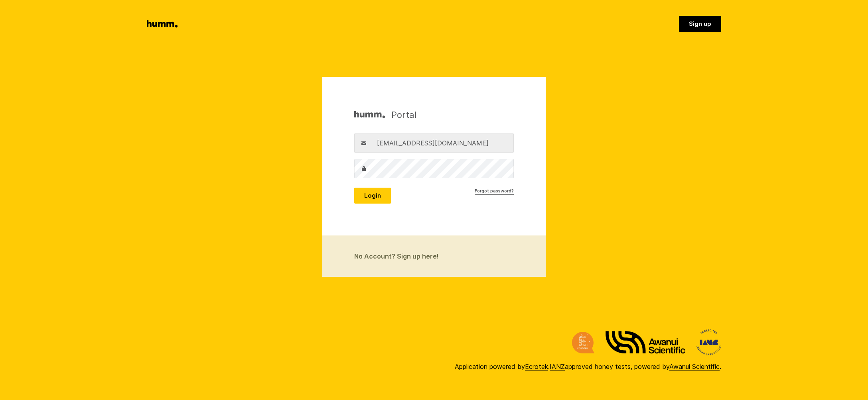 Image resolution: width=868 pixels, height=400 pixels. What do you see at coordinates (709, 342) in the screenshot?
I see `img: International Accreditation New Zealand` at bounding box center [709, 342].